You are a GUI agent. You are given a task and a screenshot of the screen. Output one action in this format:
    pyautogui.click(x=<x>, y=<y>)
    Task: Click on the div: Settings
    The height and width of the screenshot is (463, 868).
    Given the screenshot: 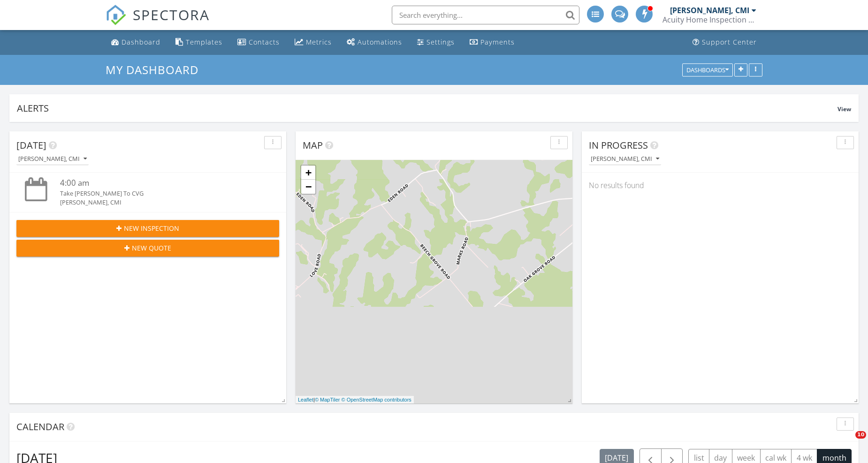 What is the action you would take?
    pyautogui.click(x=440, y=42)
    